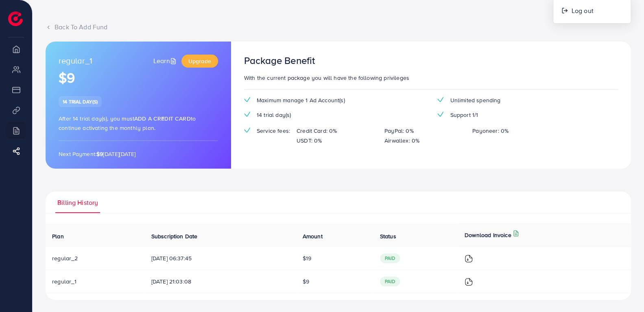  What do you see at coordinates (317, 131) in the screenshot?
I see `p: Credit Card: 0%` at bounding box center [317, 131].